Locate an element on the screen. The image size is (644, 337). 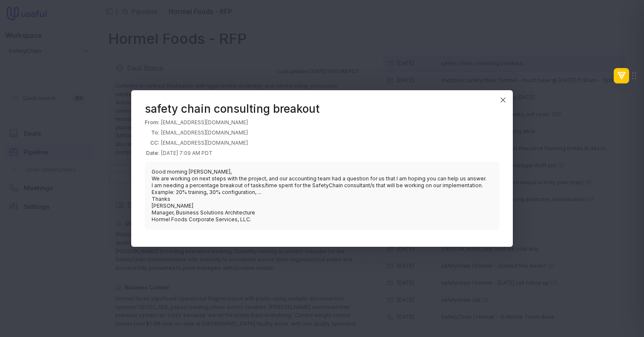
th: To: is located at coordinates (153, 133).